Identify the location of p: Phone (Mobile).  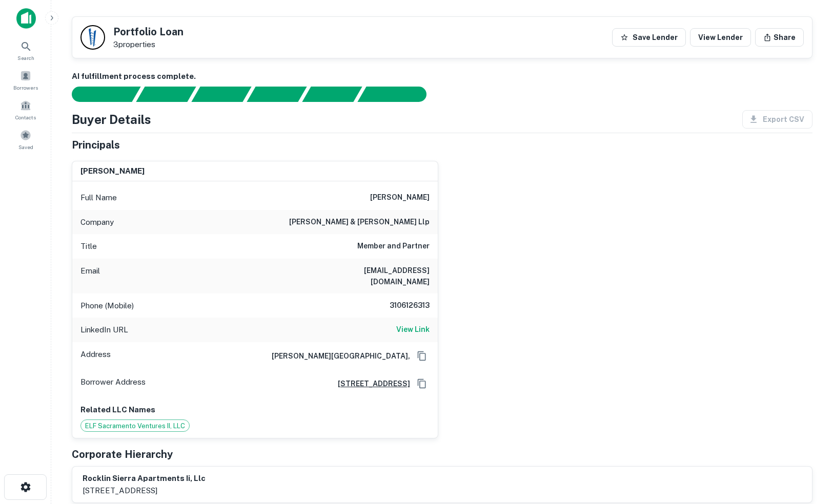
(107, 306).